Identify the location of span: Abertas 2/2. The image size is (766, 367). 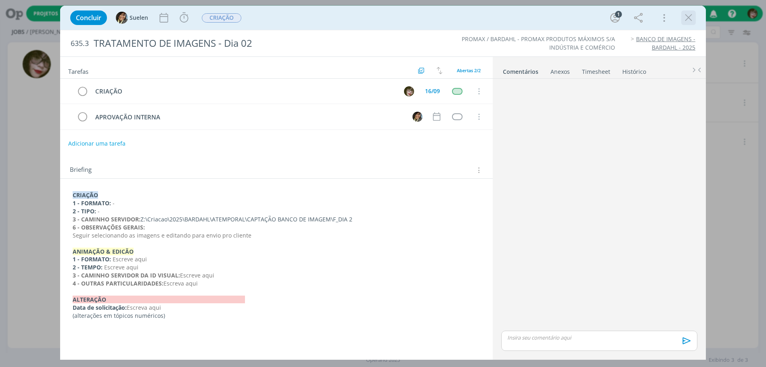
(468, 70).